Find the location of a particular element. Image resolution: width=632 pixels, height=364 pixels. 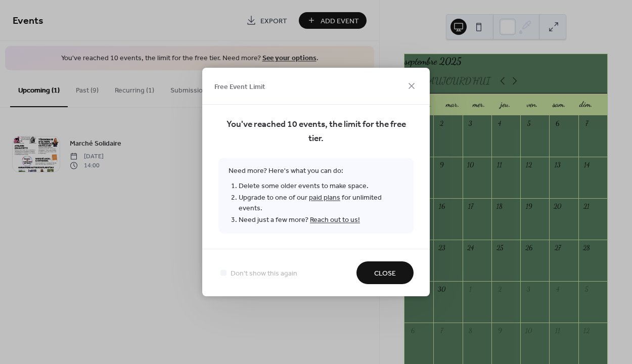

a: paid plans is located at coordinates (325, 197).